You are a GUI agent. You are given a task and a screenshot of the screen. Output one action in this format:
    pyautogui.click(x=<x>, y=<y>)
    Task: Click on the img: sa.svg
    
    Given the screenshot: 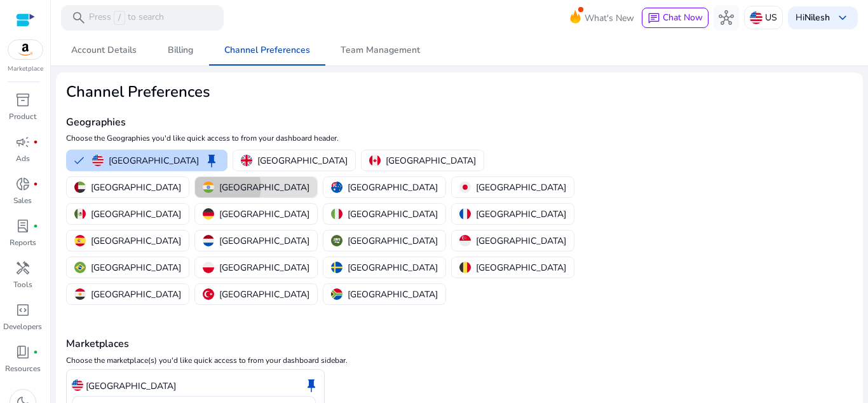 What is the action you would take?
    pyautogui.click(x=337, y=241)
    